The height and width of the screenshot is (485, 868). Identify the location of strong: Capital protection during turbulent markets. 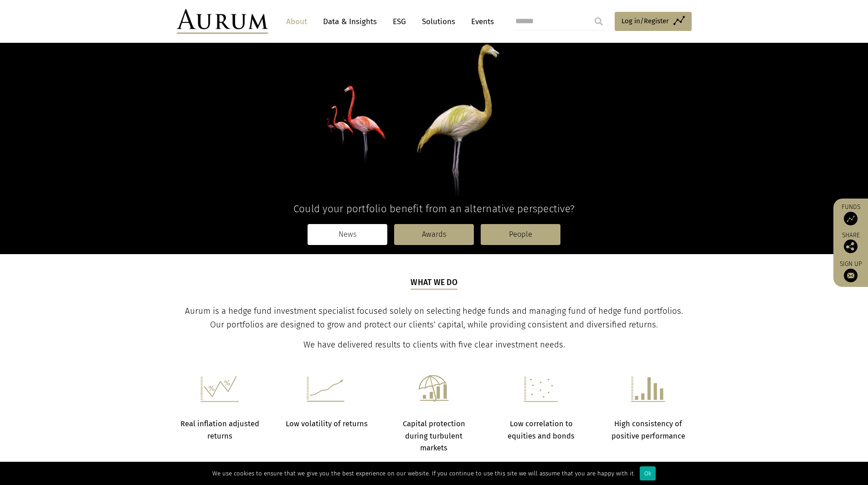
(434, 436).